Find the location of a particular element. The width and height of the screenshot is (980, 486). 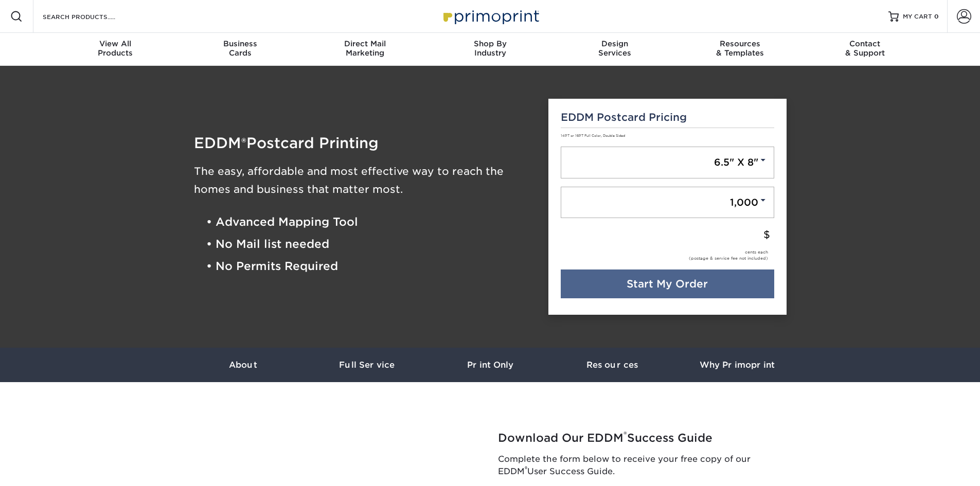

a: Full Service is located at coordinates (367, 365).